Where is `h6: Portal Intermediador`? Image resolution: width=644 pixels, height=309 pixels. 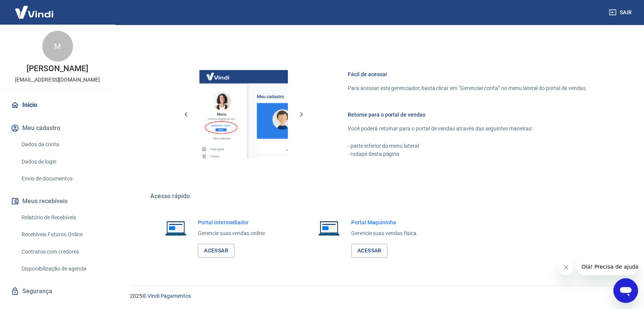 h6: Portal Intermediador is located at coordinates (232, 222).